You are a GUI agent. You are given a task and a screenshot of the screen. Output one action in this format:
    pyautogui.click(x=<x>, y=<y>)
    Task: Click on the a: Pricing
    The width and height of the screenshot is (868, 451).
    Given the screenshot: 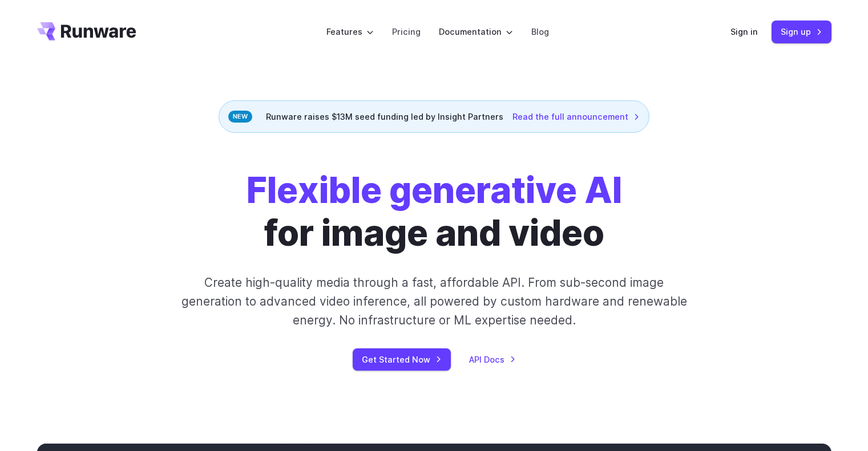 What is the action you would take?
    pyautogui.click(x=406, y=31)
    